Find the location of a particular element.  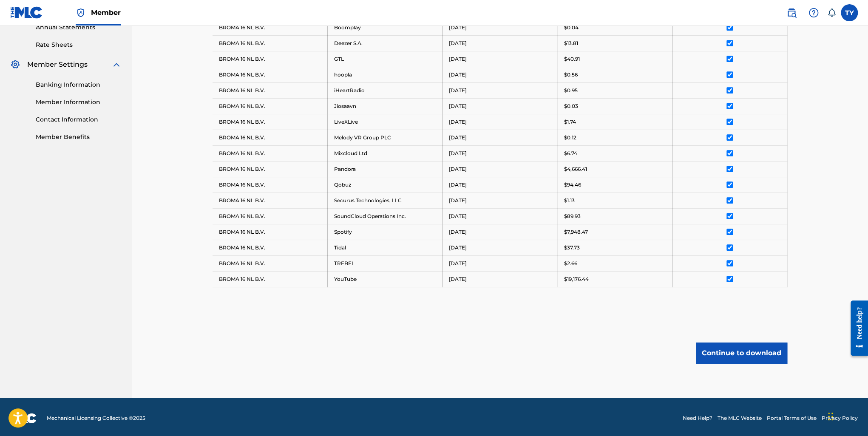

a: Portal Terms of Use is located at coordinates (791, 419).